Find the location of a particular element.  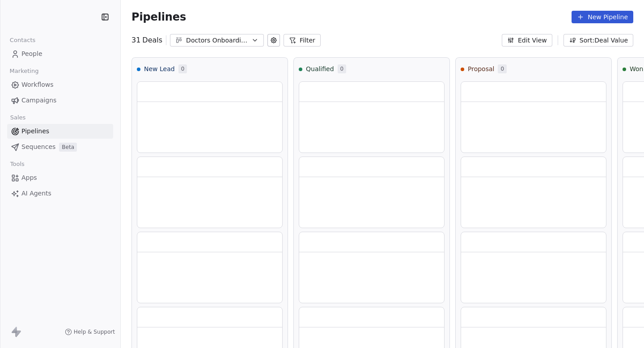

span: Apps is located at coordinates (29, 178).